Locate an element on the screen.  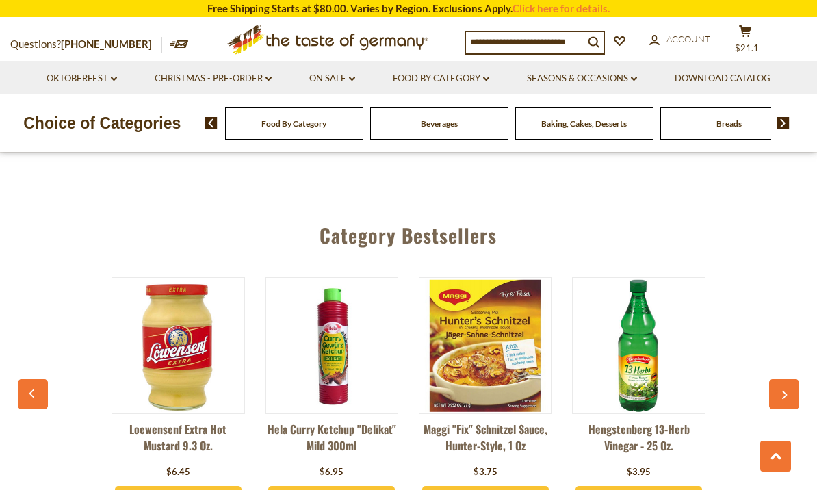
div: $3.95 is located at coordinates (638, 472).